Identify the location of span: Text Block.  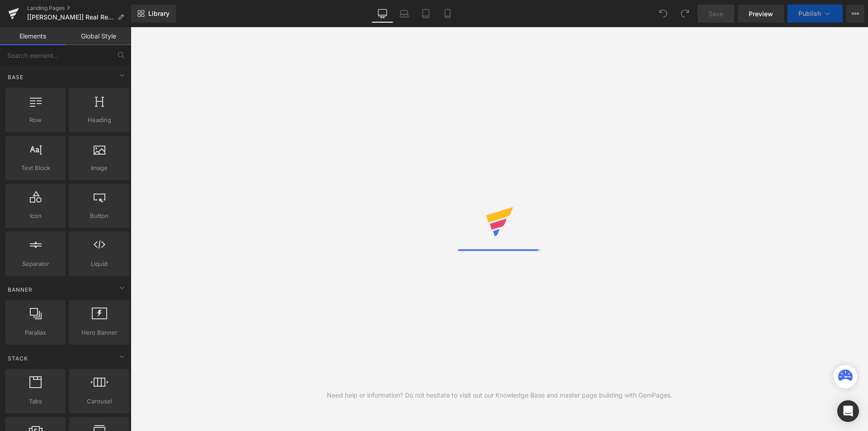
(35, 168).